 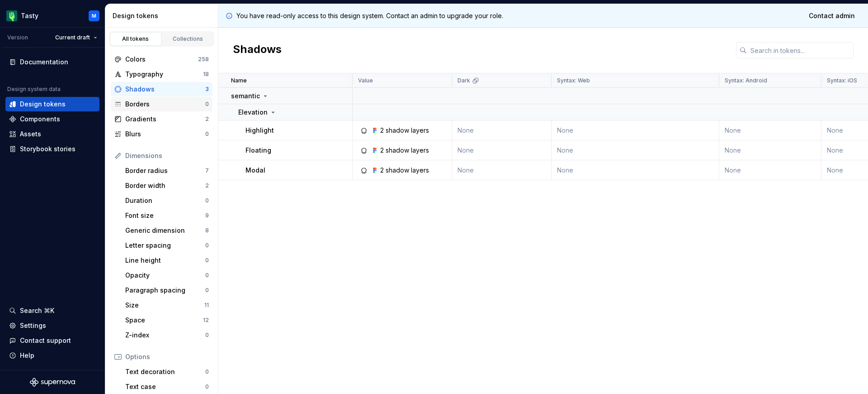 I want to click on div: Tasty, so click(x=30, y=16).